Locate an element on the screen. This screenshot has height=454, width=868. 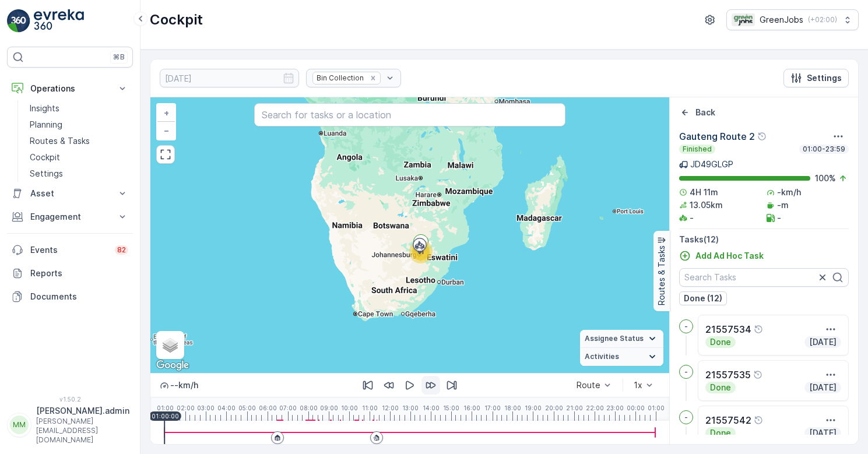
p: Reports is located at coordinates (80, 274).